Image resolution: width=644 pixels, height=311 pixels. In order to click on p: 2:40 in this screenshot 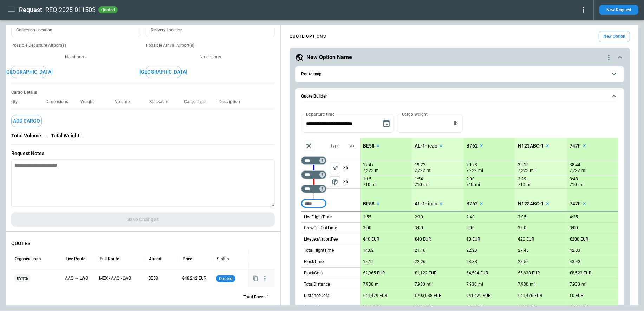, I will do `click(470, 217)`.